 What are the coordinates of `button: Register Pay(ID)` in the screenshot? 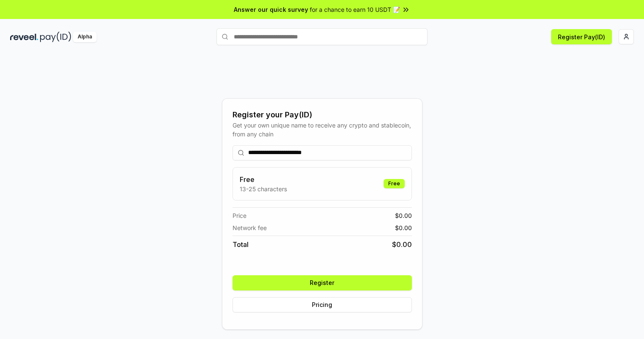 It's located at (582, 36).